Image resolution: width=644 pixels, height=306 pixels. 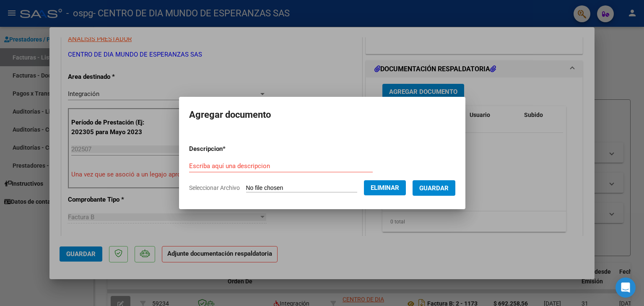 What do you see at coordinates (229, 149) in the screenshot?
I see `p: Descripcion` at bounding box center [229, 149].